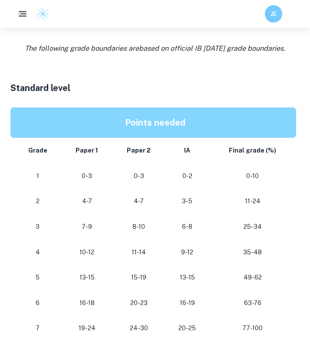 This screenshot has height=364, width=310. I want to click on p: 3, so click(38, 227).